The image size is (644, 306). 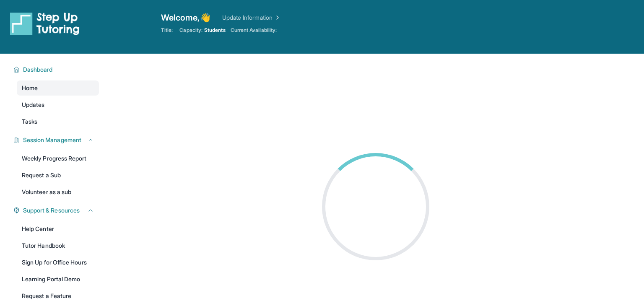 I want to click on a: Learning Portal Demo, so click(x=58, y=279).